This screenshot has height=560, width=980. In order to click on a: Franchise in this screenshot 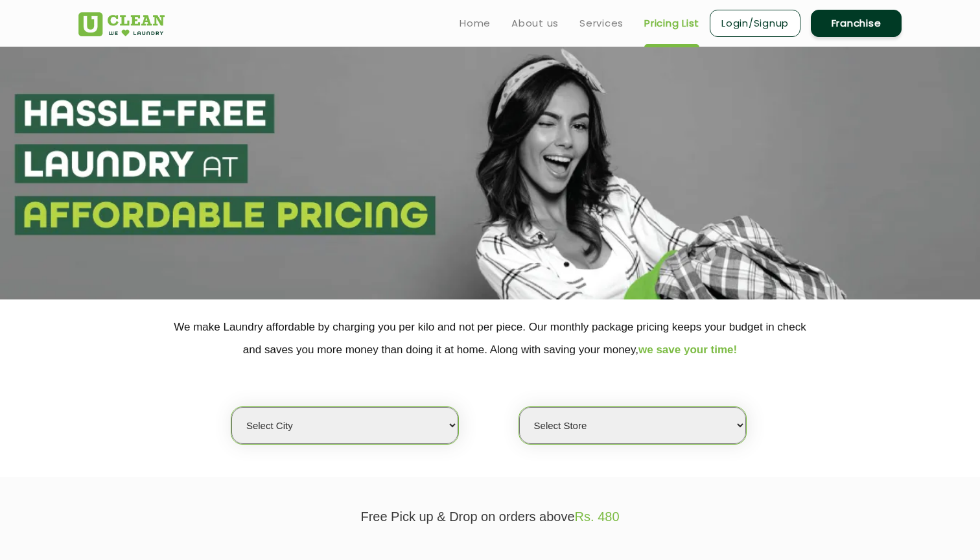, I will do `click(856, 23)`.